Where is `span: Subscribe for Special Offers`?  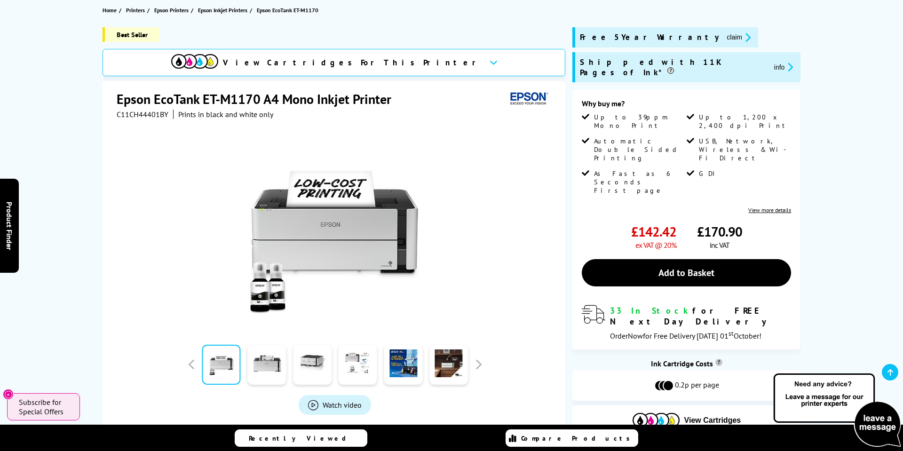
span: Subscribe for Special Offers is located at coordinates (45, 407).